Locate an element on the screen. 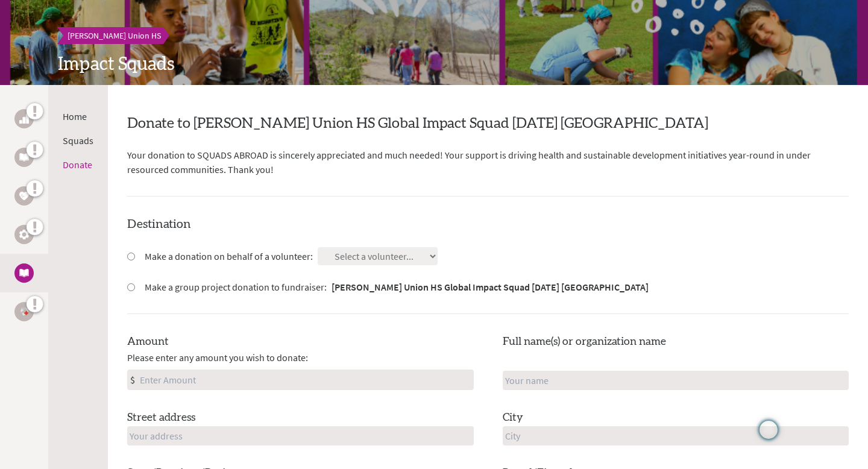  a: Home is located at coordinates (75, 117).